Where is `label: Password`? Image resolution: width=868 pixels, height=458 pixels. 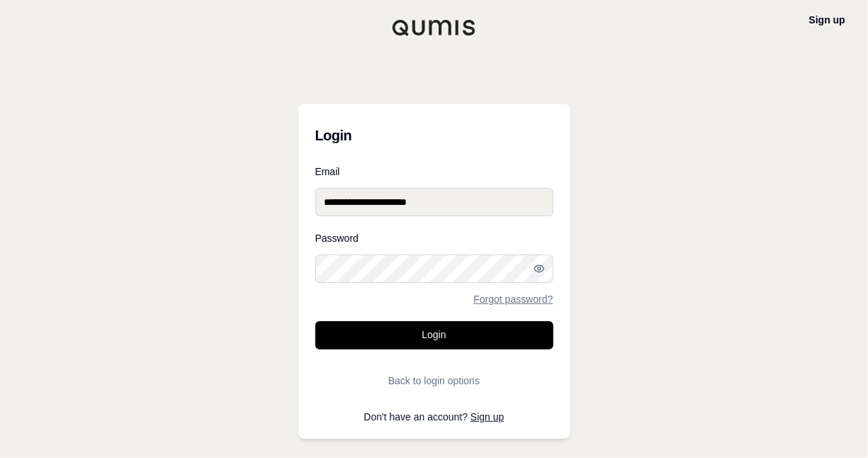 label: Password is located at coordinates (434, 238).